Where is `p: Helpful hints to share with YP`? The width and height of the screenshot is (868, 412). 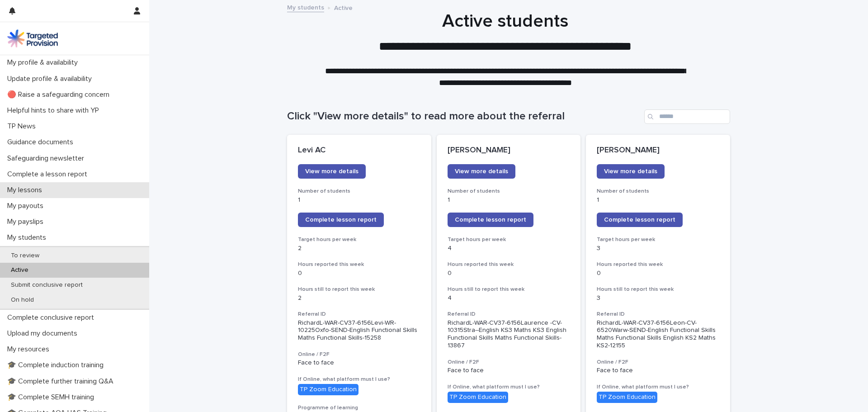
p: Helpful hints to share with YP is located at coordinates (55, 110).